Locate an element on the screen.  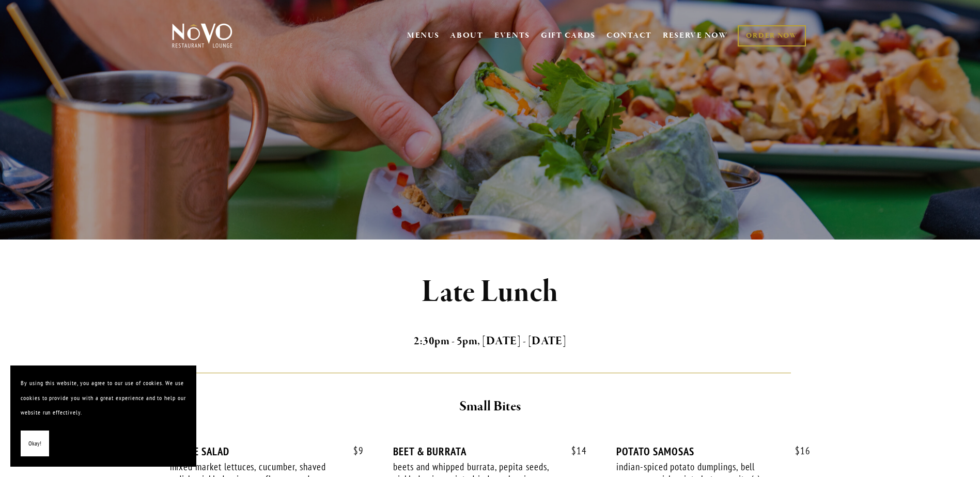
button: Okay! is located at coordinates (34, 444).